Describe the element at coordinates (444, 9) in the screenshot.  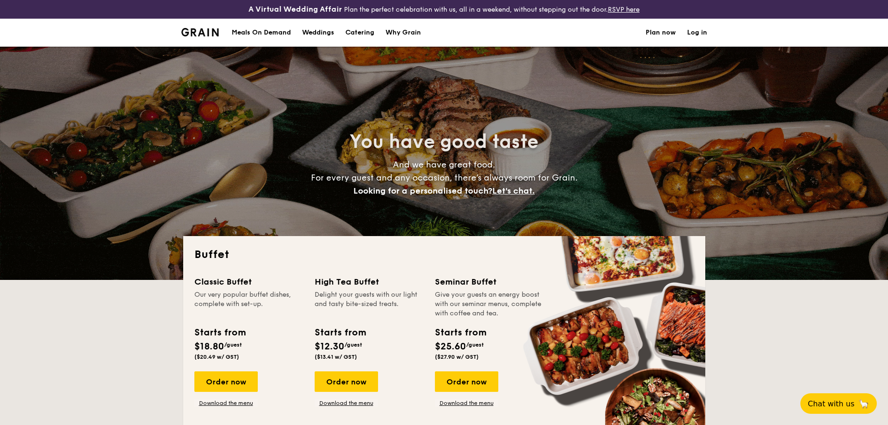
I see `div: Plan the perfect celebration with us, all in a weekend, without stepping out the door.` at that location.